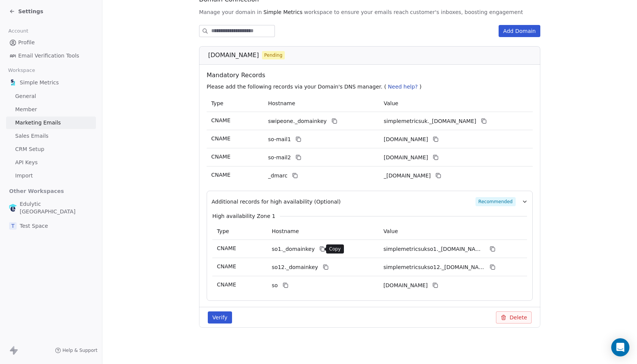 This screenshot has width=637, height=364. I want to click on span: Additional records for high availability (Optional), so click(276, 202).